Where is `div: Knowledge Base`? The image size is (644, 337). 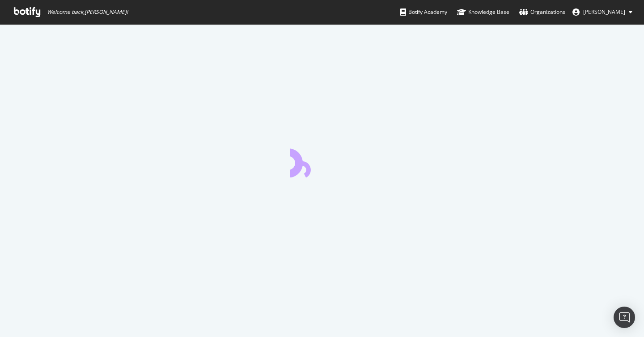
div: Knowledge Base is located at coordinates (483, 12).